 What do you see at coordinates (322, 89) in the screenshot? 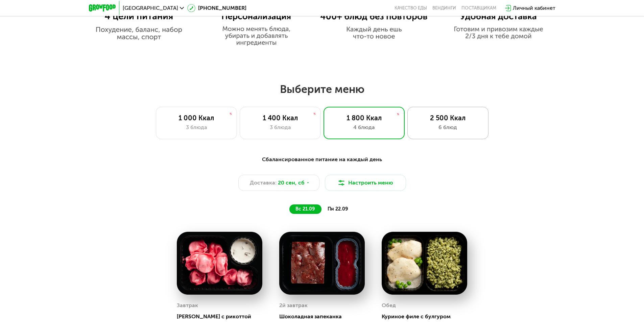
I see `h2: Выберите меню` at bounding box center [322, 89].